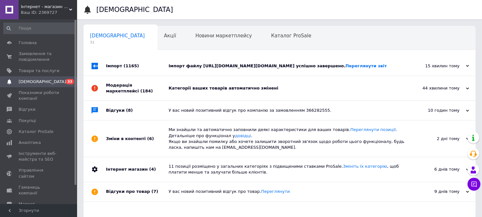 This screenshot has width=482, height=217. I want to click on div: Ми знайшли та автоматично заповнили деякі характеристики для ваших товарів. . Детальніше про функ..., so click(287, 138).